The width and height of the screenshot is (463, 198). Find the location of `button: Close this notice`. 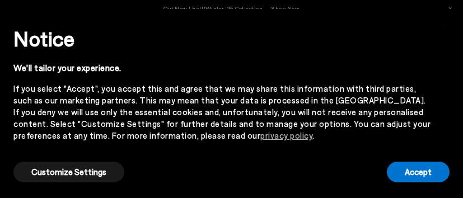

button: Close this notice is located at coordinates (445, 26).